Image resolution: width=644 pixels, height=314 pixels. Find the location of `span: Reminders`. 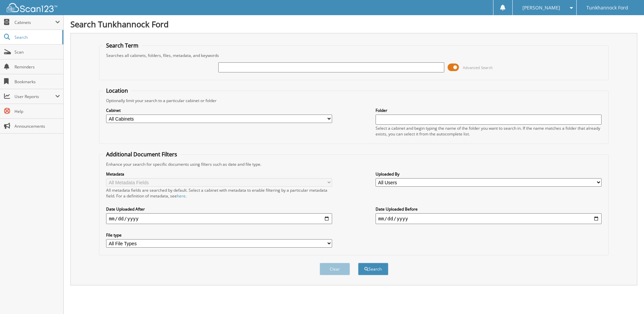

span: Reminders is located at coordinates (37, 66).